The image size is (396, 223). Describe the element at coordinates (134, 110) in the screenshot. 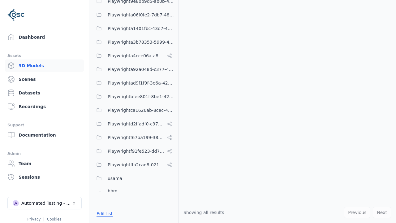

I see `button: Playwrightca1626ab-8cec-4ddc-b85a-2f9392fe08d1` at that location.